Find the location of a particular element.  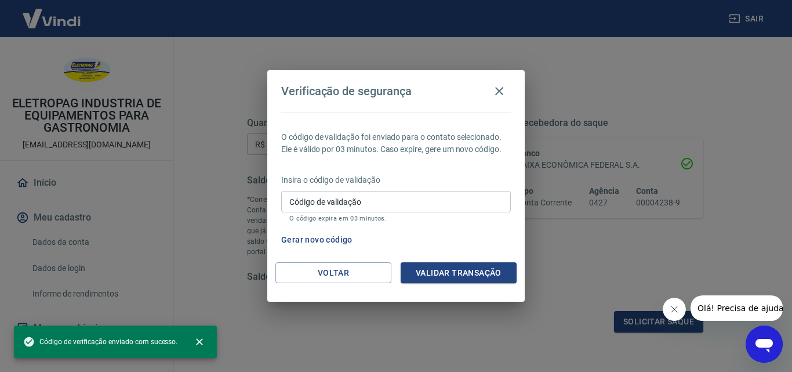

button: close is located at coordinates (199, 342).